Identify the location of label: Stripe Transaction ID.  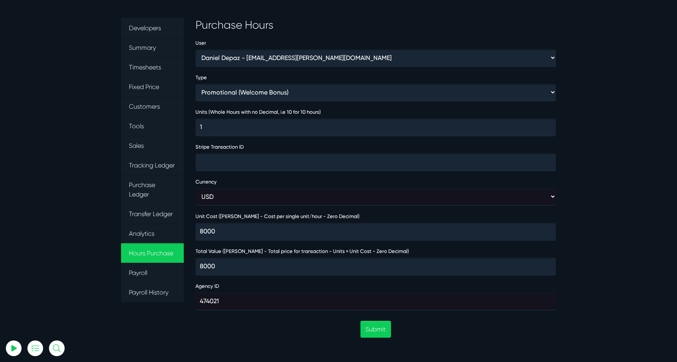
(219, 147).